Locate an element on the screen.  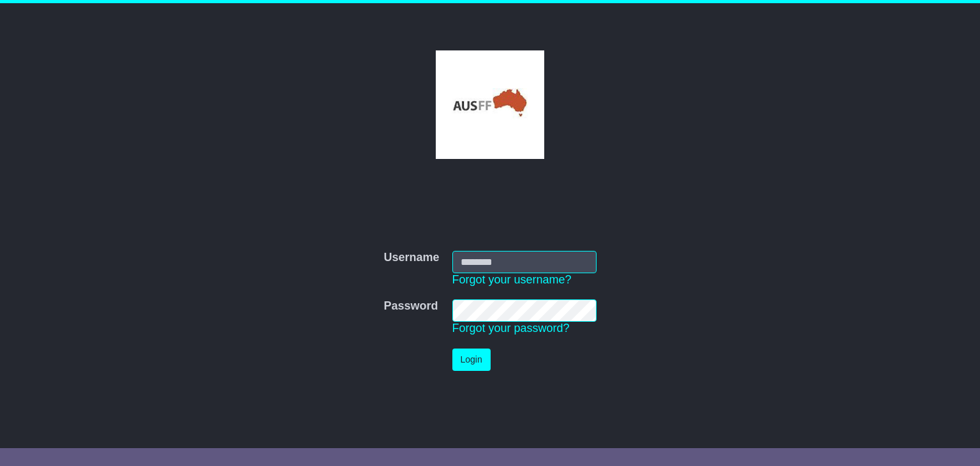
label: Username is located at coordinates (411, 258).